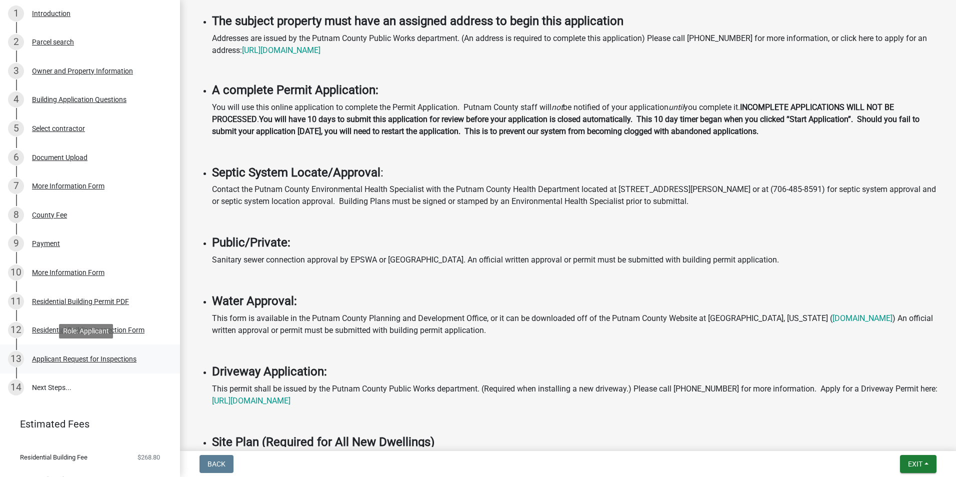 The image size is (956, 477). I want to click on strong: Driveway Application:, so click(270, 372).